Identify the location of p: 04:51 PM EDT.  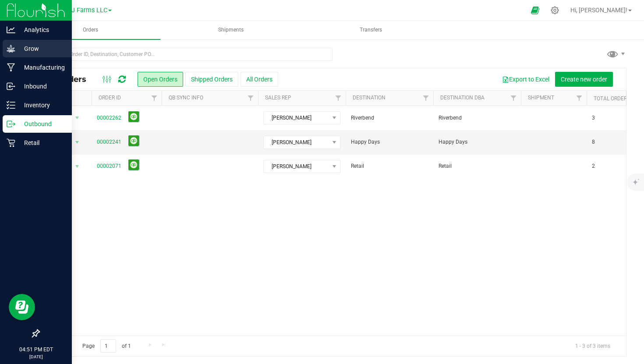
(36, 350).